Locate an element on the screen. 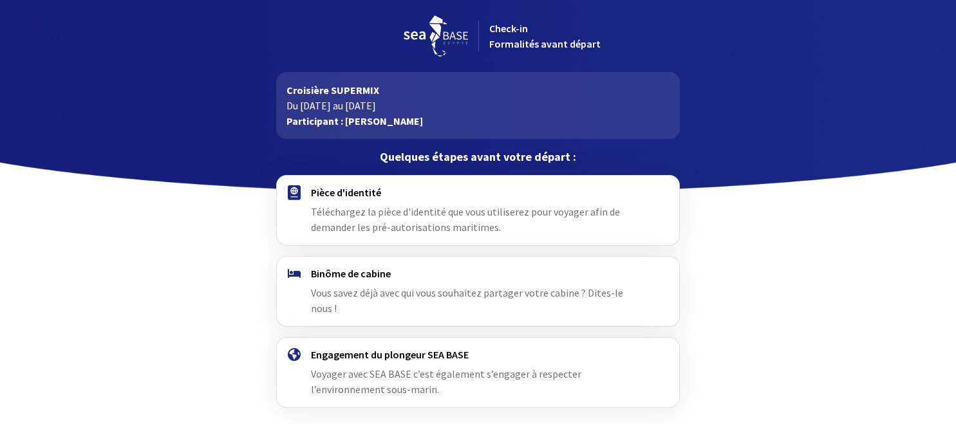 Image resolution: width=956 pixels, height=424 pixels. p: Croisière SUPERMIX is located at coordinates (478, 90).